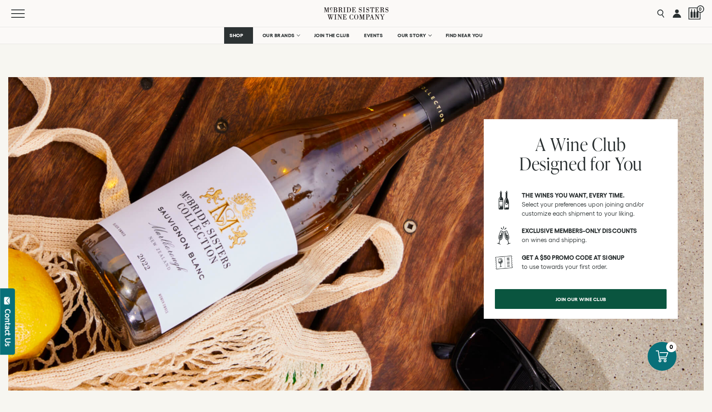 This screenshot has width=712, height=412. I want to click on span: You, so click(628, 163).